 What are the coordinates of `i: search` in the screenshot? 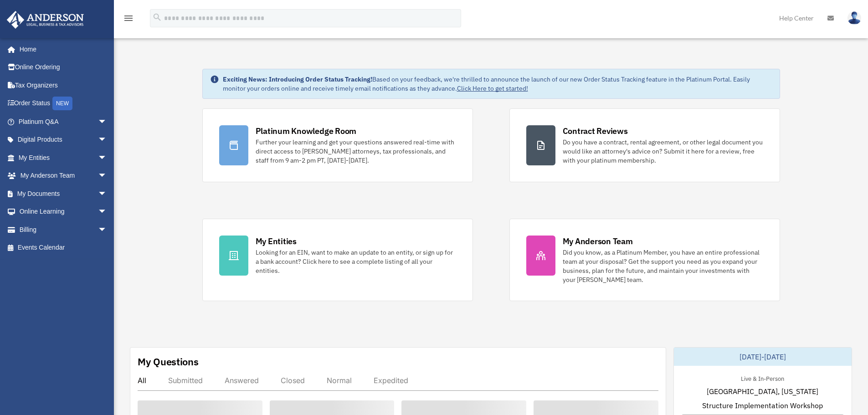 It's located at (157, 17).